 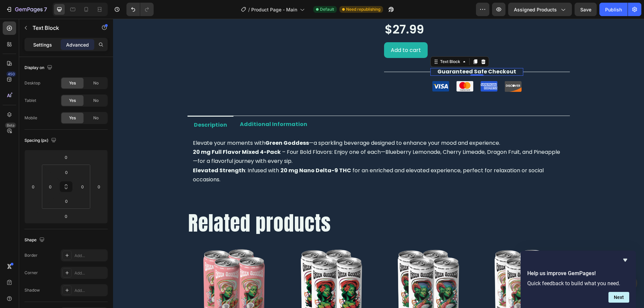 What do you see at coordinates (39, 68) in the screenshot?
I see `div: Display on` at bounding box center [39, 68].